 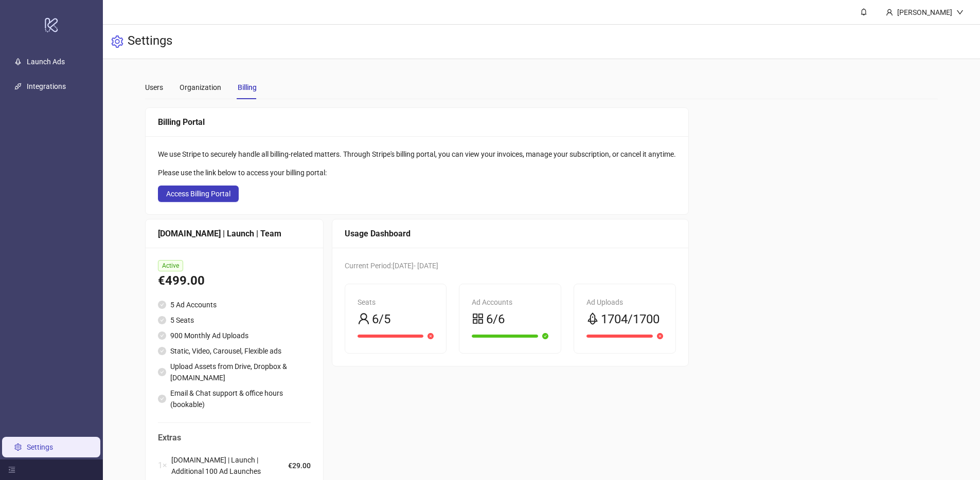 I want to click on div: €499.00, so click(x=234, y=281).